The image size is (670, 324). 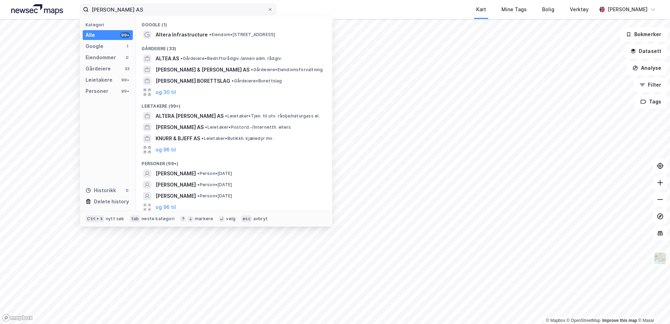 What do you see at coordinates (661, 258) in the screenshot?
I see `img: Z` at bounding box center [661, 258].